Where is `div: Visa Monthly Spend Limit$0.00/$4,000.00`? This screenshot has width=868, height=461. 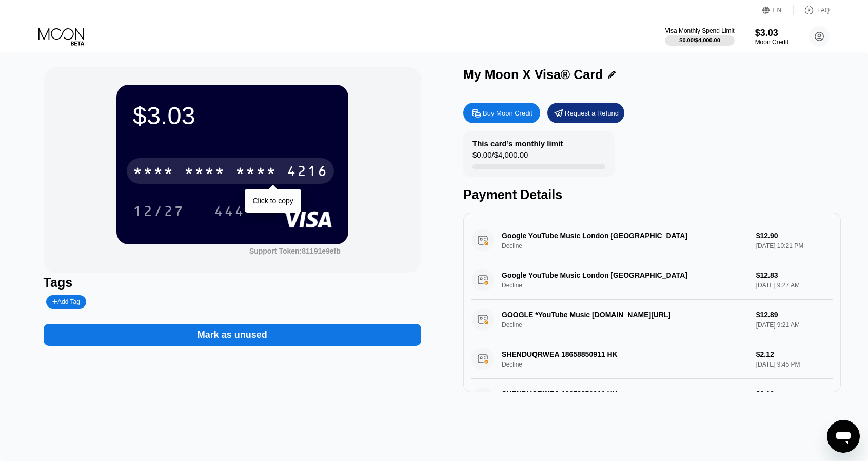 div: Visa Monthly Spend Limit$0.00/$4,000.00 is located at coordinates (700, 37).